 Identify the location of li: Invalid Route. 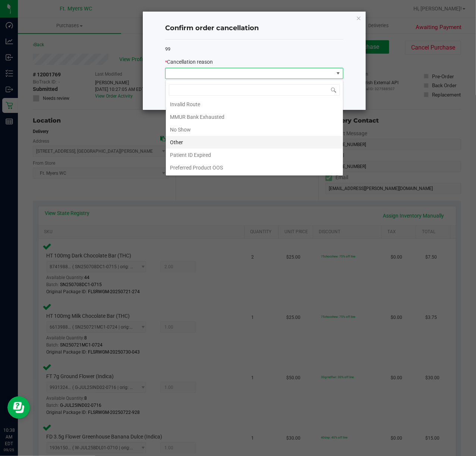
(254, 104).